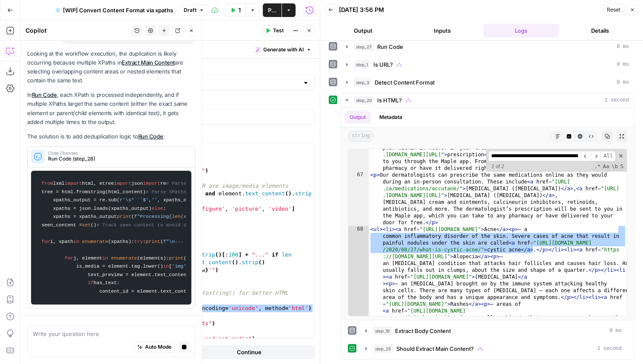 This screenshot has width=643, height=364. Describe the element at coordinates (111, 67) in the screenshot. I see `p: Looking at the workflow execution, the duplication is likely occurring because multiple XPaths in...` at that location.